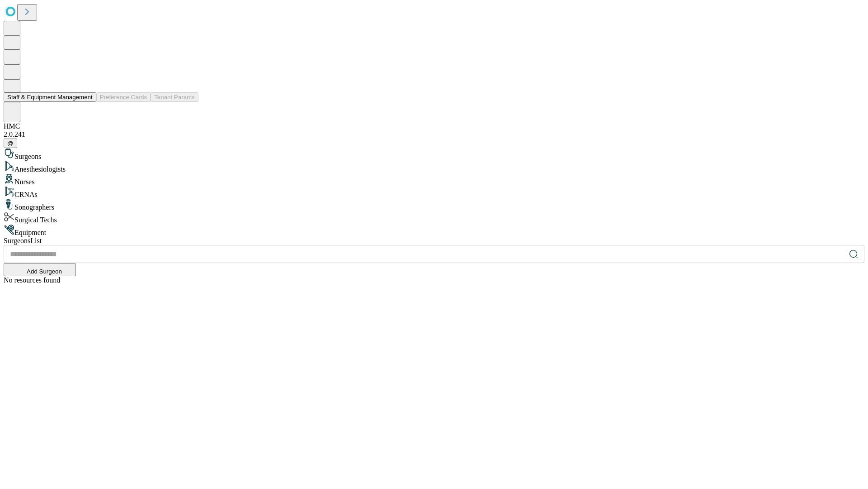  What do you see at coordinates (434, 205) in the screenshot?
I see `div: Sonographers` at bounding box center [434, 205].